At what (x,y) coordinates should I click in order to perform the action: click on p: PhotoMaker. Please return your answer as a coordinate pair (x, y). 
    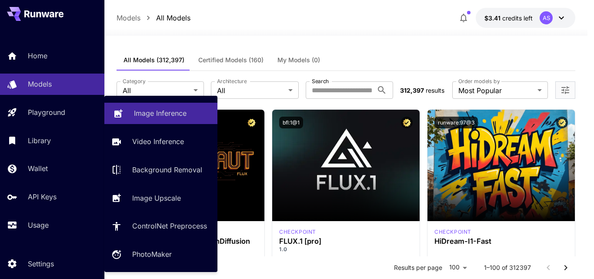
    Looking at the image, I should click on (152, 254).